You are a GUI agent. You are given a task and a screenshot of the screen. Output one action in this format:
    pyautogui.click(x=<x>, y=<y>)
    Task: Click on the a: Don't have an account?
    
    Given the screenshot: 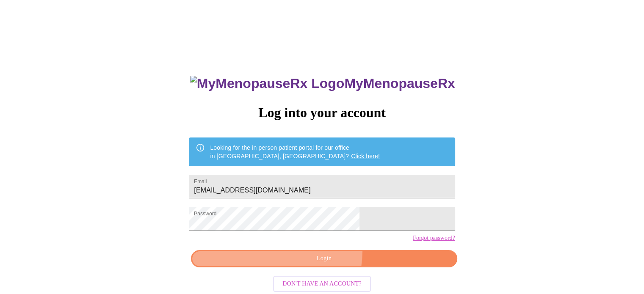 What is the action you would take?
    pyautogui.click(x=322, y=282)
    